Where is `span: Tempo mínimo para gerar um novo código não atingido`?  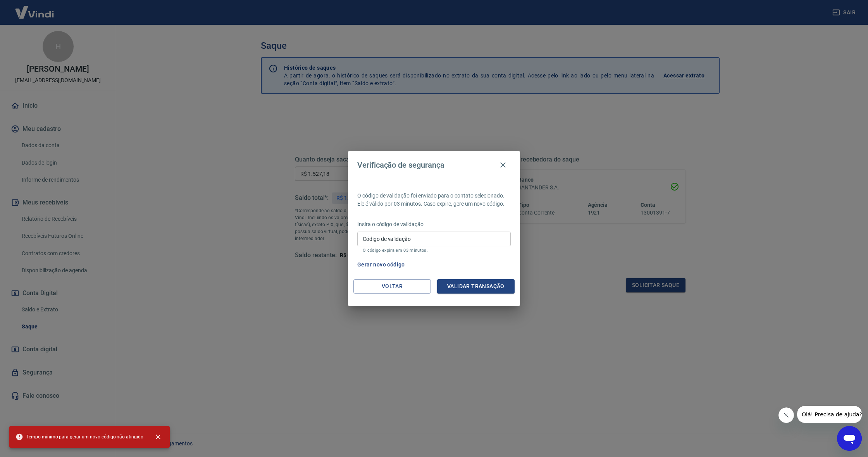
span: Tempo mínimo para gerar um novo código não atingido is located at coordinates (79, 437).